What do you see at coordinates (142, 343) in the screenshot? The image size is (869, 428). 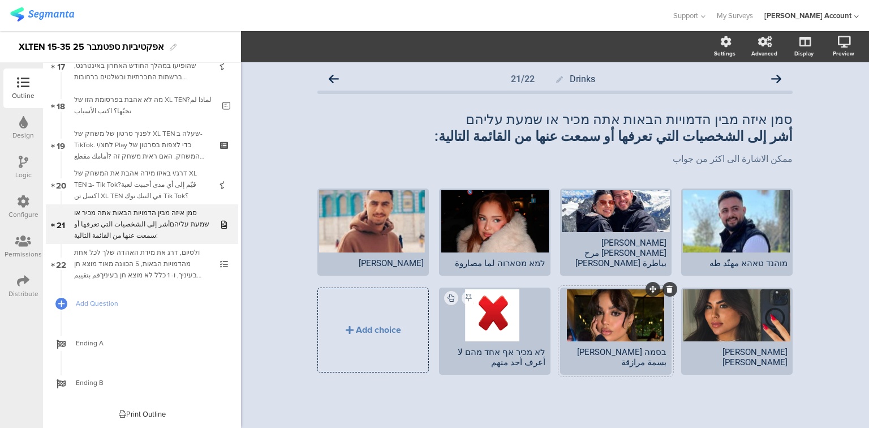 I see `a: Ending A` at bounding box center [142, 343].